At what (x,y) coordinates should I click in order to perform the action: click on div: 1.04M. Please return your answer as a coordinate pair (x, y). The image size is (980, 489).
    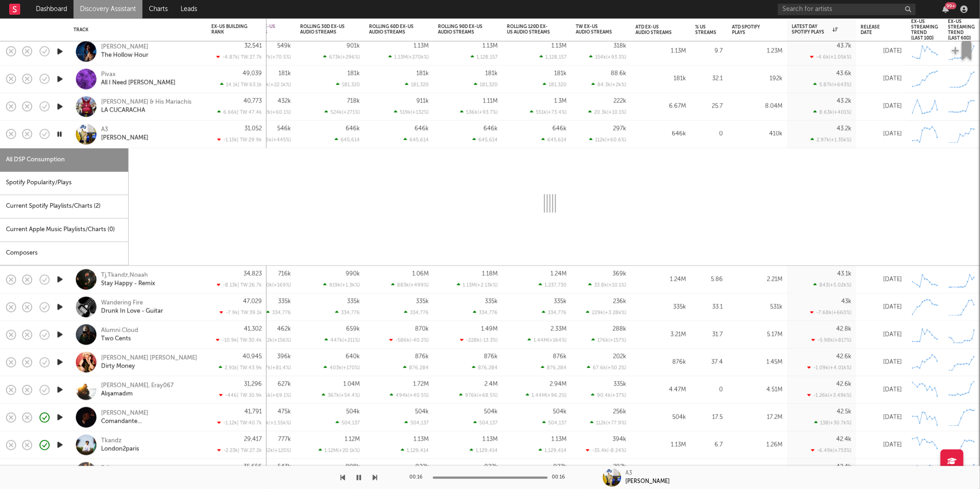
    Looking at the image, I should click on (351, 384).